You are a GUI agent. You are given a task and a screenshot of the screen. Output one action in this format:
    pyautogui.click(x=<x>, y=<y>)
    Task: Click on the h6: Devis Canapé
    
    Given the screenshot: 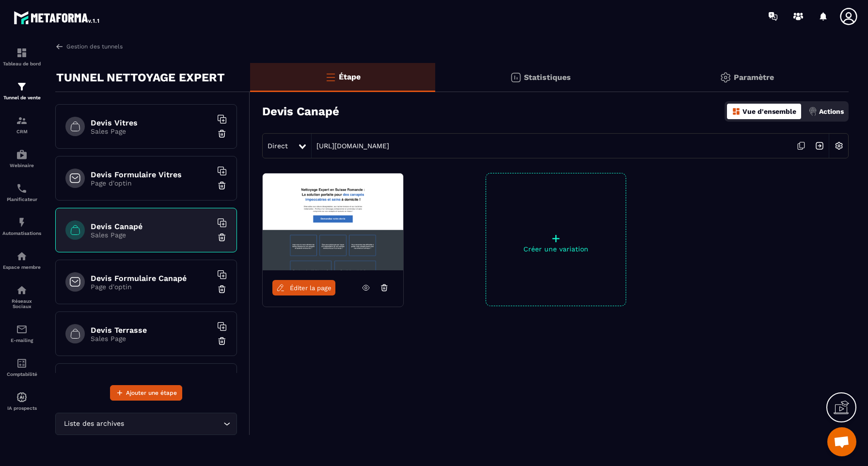 What is the action you would take?
    pyautogui.click(x=151, y=226)
    